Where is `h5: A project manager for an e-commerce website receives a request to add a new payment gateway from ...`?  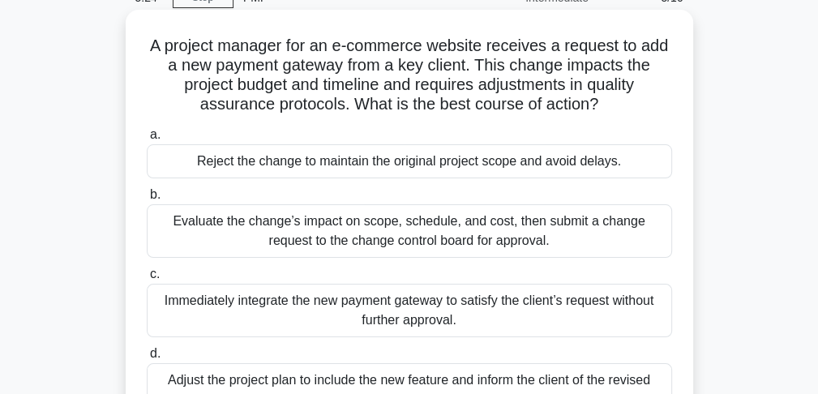
h5: A project manager for an e-commerce website receives a request to add a new payment gateway from ... is located at coordinates (409, 75).